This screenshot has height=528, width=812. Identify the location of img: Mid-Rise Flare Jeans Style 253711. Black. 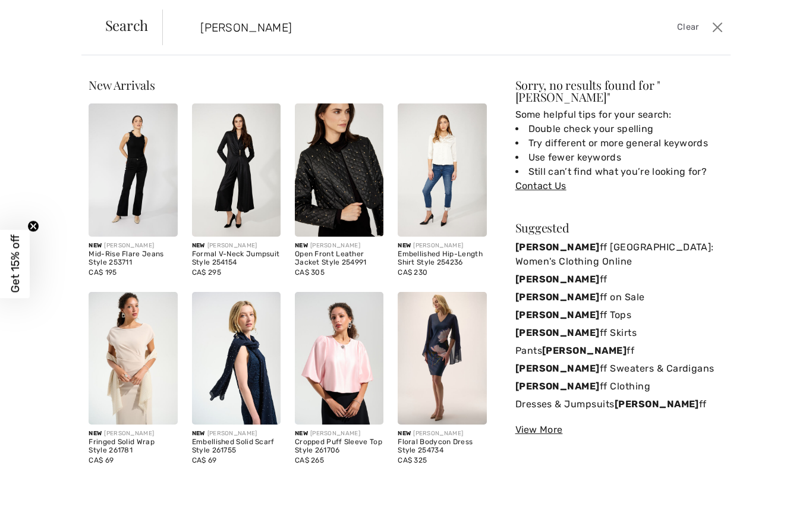
(133, 170).